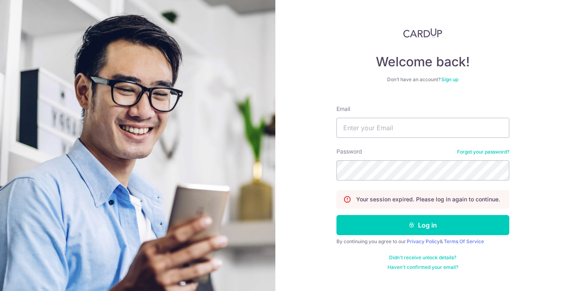 Image resolution: width=570 pixels, height=291 pixels. Describe the element at coordinates (349, 152) in the screenshot. I see `label: Password` at that location.